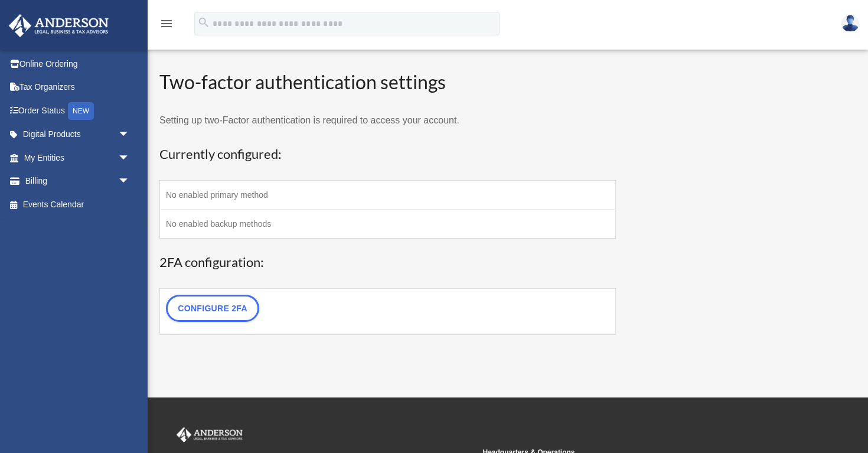 This screenshot has height=453, width=868. Describe the element at coordinates (78, 158) in the screenshot. I see `a: My Entitiesarrow_drop_down` at that location.